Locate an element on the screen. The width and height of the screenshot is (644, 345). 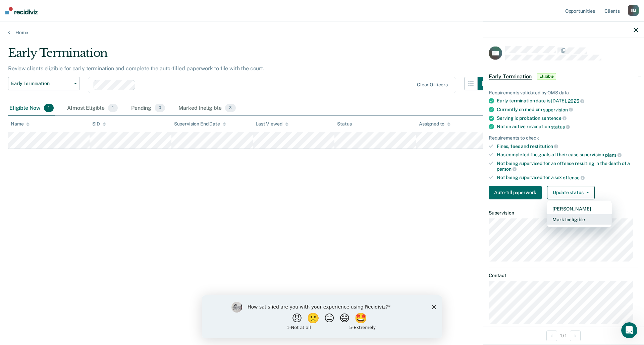
div: Not being supervised for a sex is located at coordinates (568, 178).